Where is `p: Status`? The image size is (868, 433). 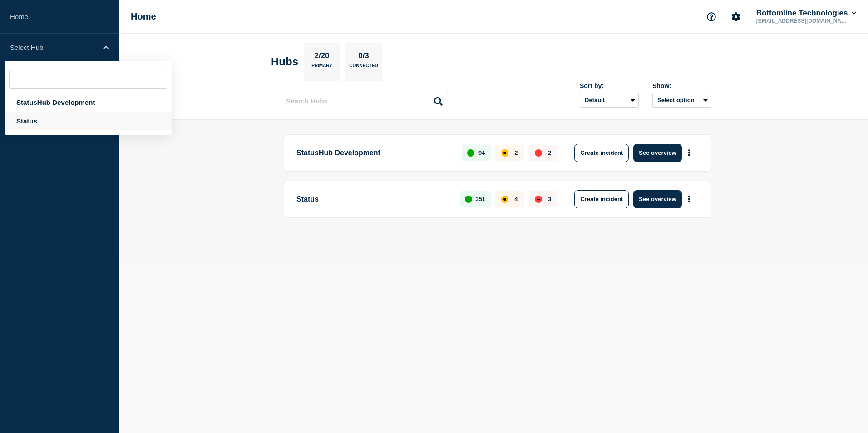 p: Status is located at coordinates (373, 200).